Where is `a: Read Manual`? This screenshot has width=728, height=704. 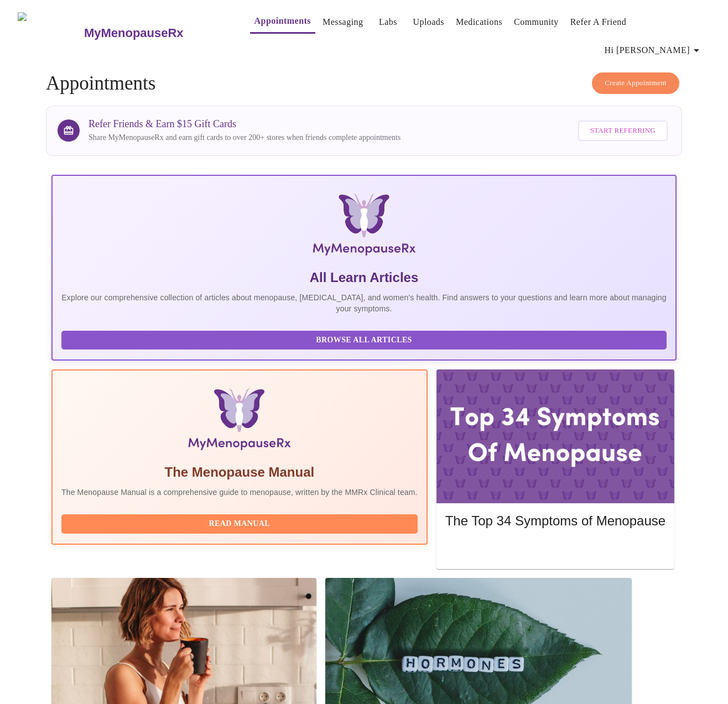
a: Read Manual is located at coordinates (240, 523).